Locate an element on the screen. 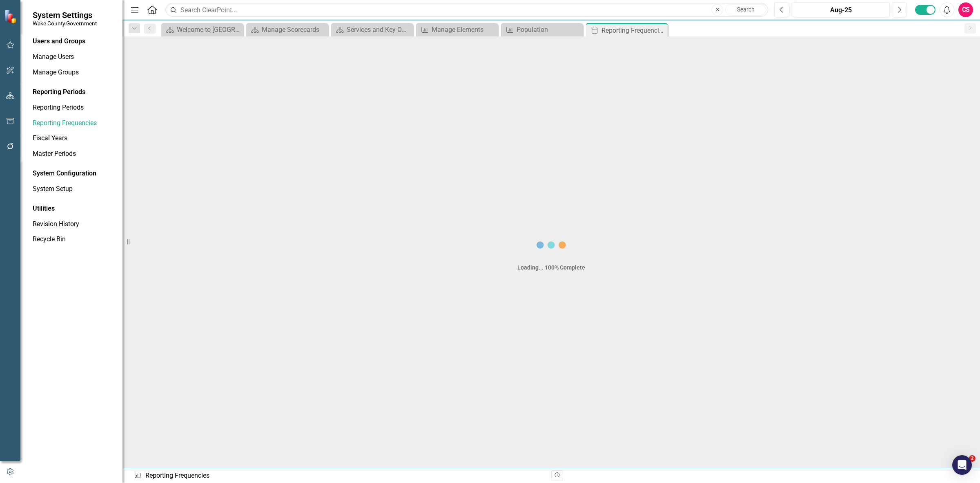  div: Services and Key Operating Measures is located at coordinates (379, 29).